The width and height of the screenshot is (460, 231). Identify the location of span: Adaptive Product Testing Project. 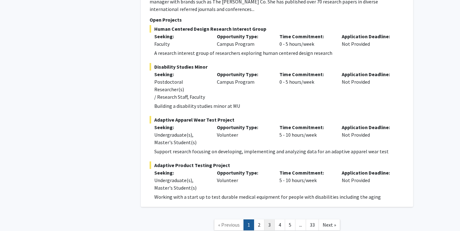
(277, 165).